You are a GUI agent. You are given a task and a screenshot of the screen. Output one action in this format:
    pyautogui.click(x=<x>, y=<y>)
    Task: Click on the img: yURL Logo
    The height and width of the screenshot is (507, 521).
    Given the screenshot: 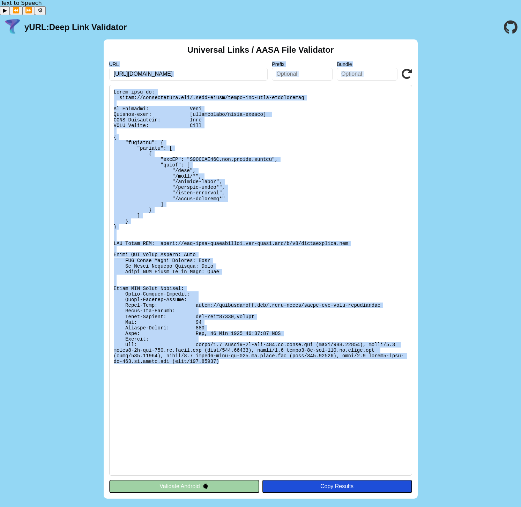 What is the action you would take?
    pyautogui.click(x=13, y=27)
    